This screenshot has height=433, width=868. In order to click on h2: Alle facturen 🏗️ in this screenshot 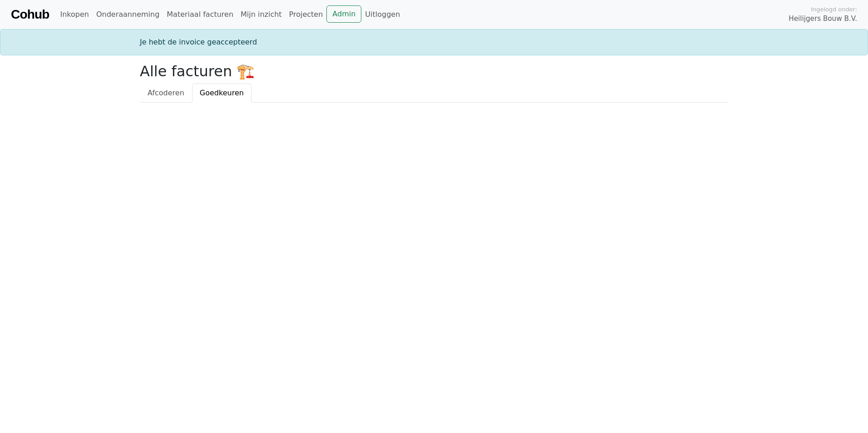, I will do `click(434, 71)`.